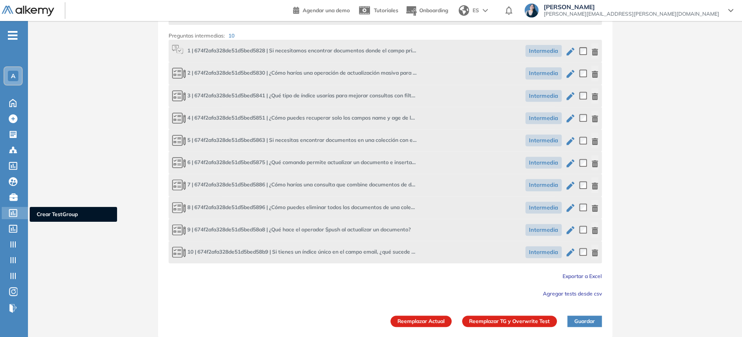  What do you see at coordinates (294, 162) in the screenshot?
I see `span: ¿Qué comando permite actualizar un documento e insertar uno nuevo si no existe en la colección?` at bounding box center [294, 162].